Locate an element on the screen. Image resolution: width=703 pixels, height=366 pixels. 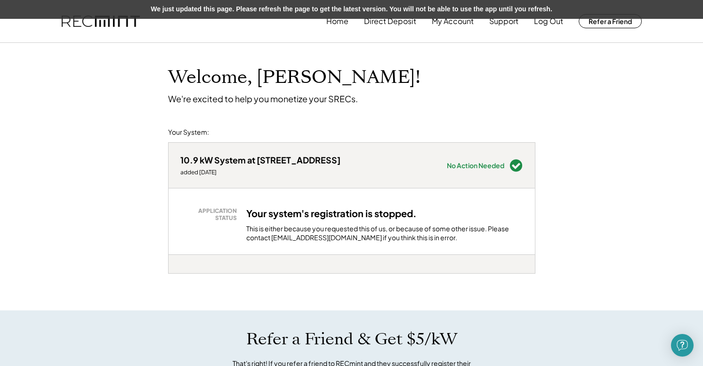
div: APPLICATION STATUS is located at coordinates (211, 214).